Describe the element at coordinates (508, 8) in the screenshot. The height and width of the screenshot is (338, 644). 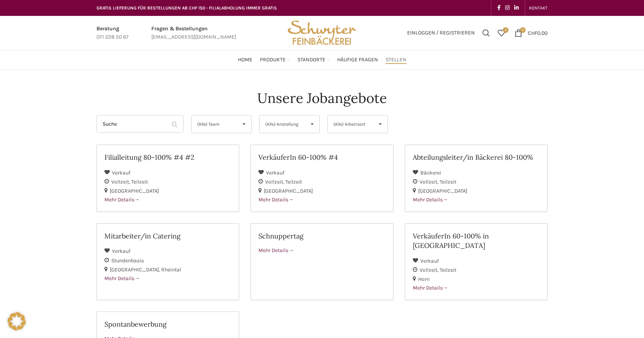
I see `a: Instagram social link` at that location.